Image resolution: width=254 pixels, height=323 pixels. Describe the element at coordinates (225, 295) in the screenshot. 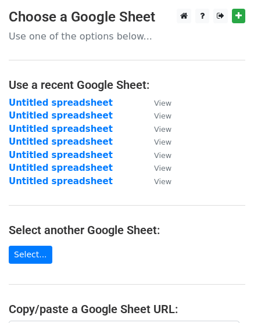

I see `div: Chat Widget` at that location.